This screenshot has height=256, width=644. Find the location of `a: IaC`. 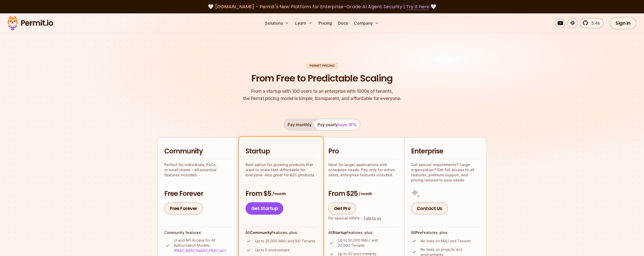

a: IaC is located at coordinates (222, 250).